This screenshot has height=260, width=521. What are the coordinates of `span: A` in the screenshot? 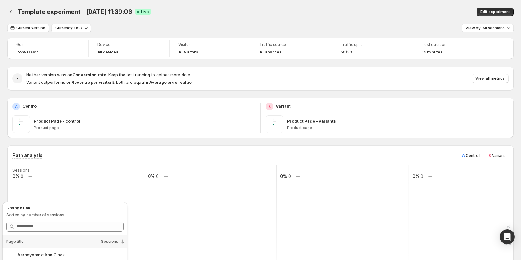 It's located at (463, 155).